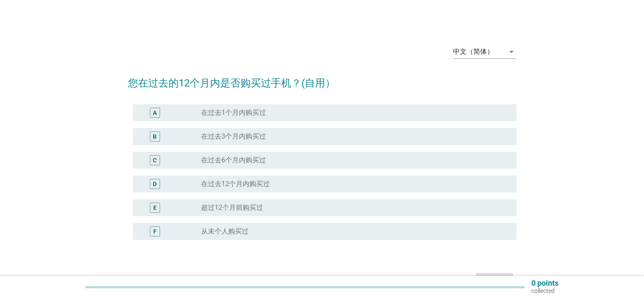 This screenshot has height=298, width=644. I want to click on label: 在过去3个月内购买过, so click(233, 137).